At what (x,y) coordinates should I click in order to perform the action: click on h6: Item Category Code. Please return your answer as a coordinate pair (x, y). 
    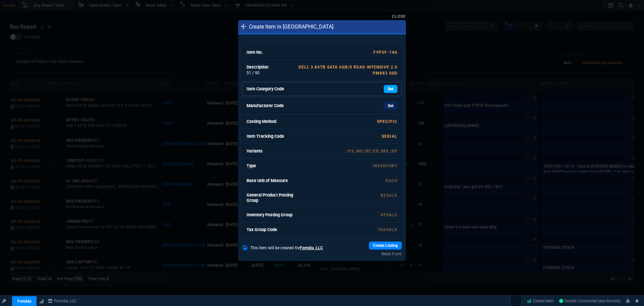
    Looking at the image, I should click on (272, 89).